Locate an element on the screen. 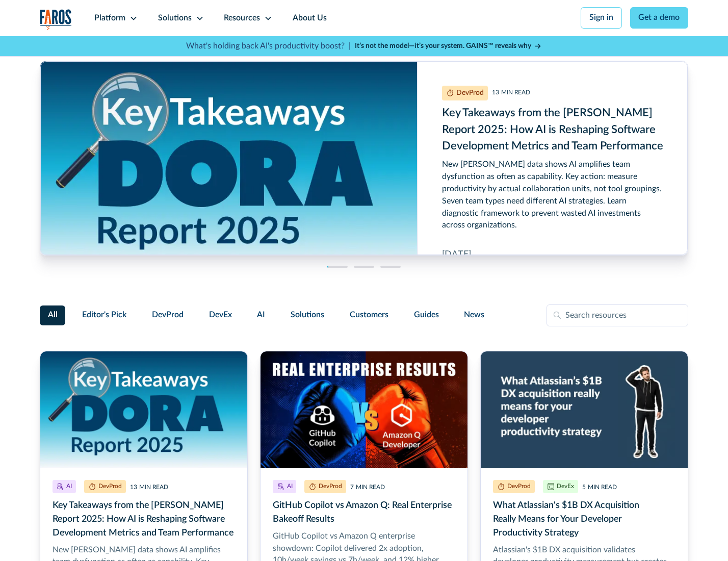 This screenshot has height=561, width=728. span: Customers is located at coordinates (369, 315).